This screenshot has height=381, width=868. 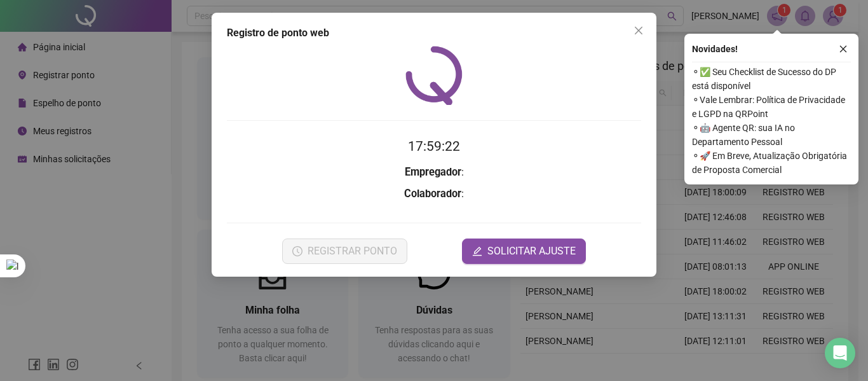 What do you see at coordinates (771, 106) in the screenshot?
I see `span: ⚬ Vale Lembrar: Política de Privacidade e LGPD na QRPoint` at bounding box center [771, 106].